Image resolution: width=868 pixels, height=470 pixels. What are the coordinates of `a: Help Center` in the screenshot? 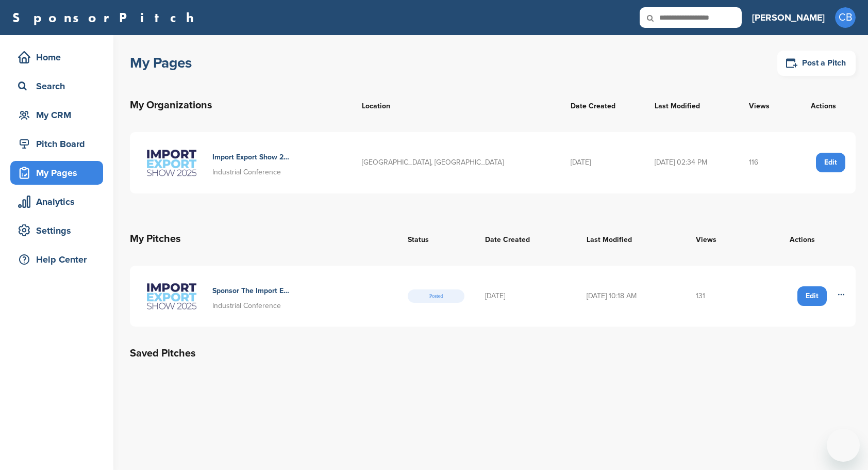 It's located at (57, 260).